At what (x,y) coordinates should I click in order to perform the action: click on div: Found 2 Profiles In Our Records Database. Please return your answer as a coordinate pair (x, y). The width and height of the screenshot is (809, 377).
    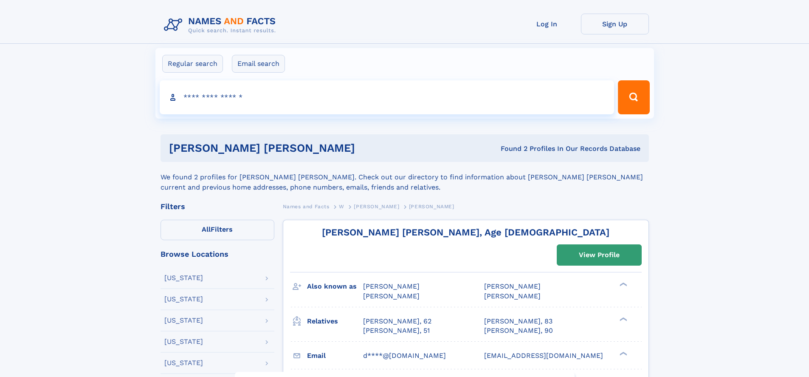
    Looking at the image, I should click on (534, 149).